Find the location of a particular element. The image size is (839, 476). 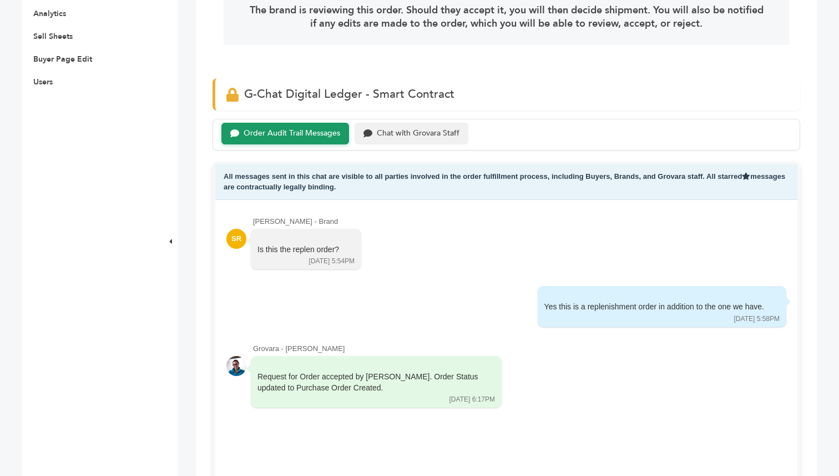

a: Buyer Page Edit is located at coordinates (63, 59).